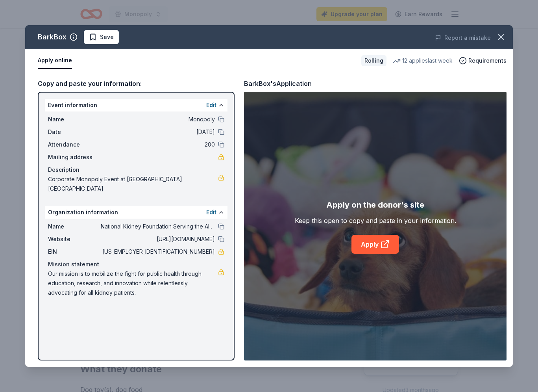 The image size is (538, 392). I want to click on span: Mailing address, so click(74, 157).